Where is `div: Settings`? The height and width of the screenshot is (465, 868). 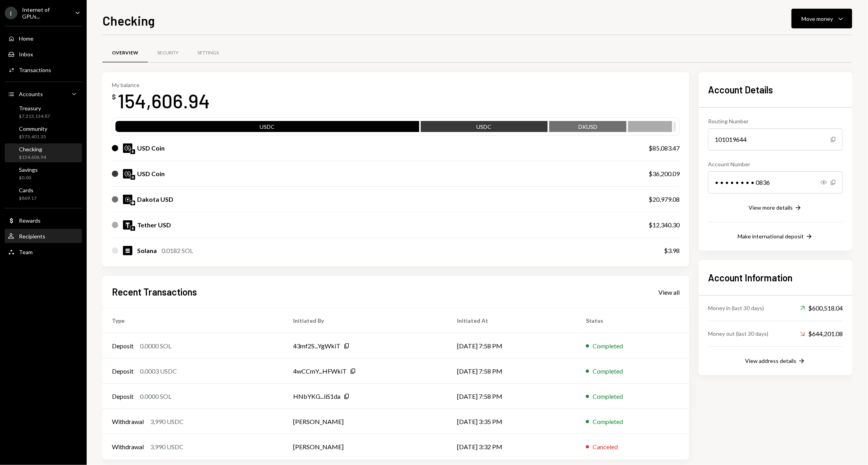
div: Settings is located at coordinates (208, 53).